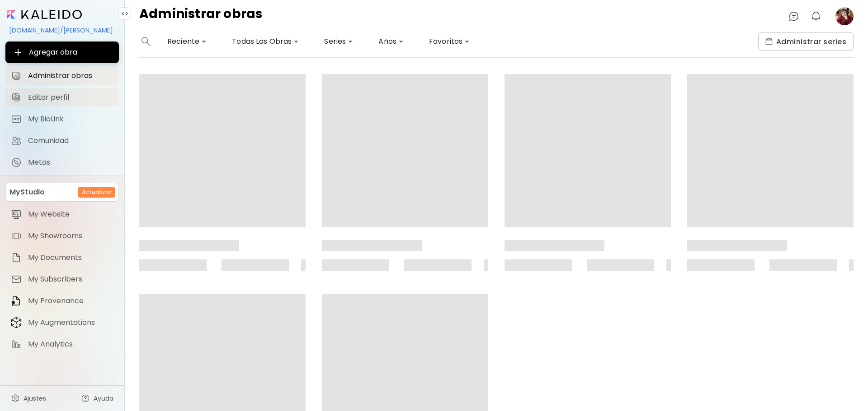 The height and width of the screenshot is (411, 868). What do you see at coordinates (62, 344) in the screenshot?
I see `a: itemMy Analytics` at bounding box center [62, 344].